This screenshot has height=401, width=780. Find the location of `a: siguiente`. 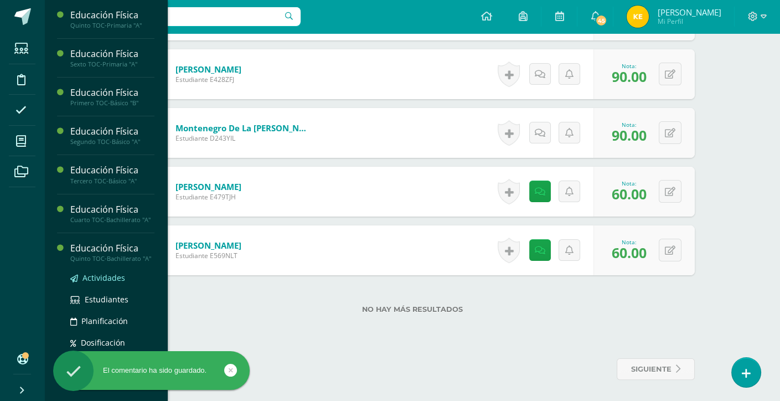

a: siguiente is located at coordinates (656, 369).